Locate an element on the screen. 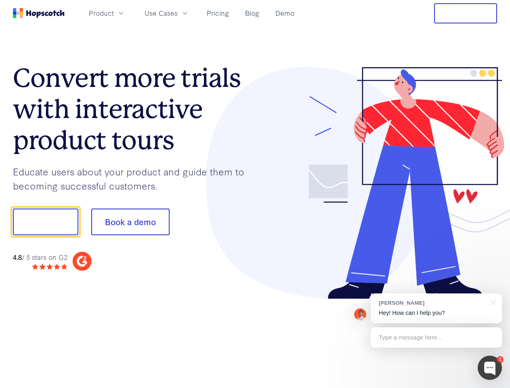 This screenshot has width=510, height=388. button: Use Cases is located at coordinates (167, 13).